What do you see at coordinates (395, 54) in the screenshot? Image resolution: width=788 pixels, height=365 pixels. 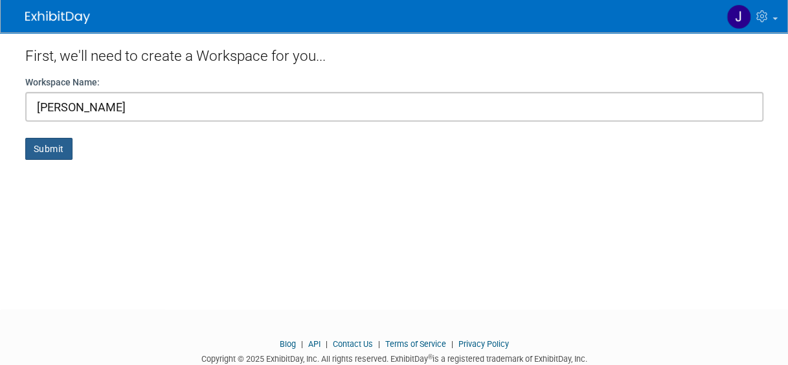 I see `div: First, we'll need to create a Workspace for you...` at bounding box center [395, 54].